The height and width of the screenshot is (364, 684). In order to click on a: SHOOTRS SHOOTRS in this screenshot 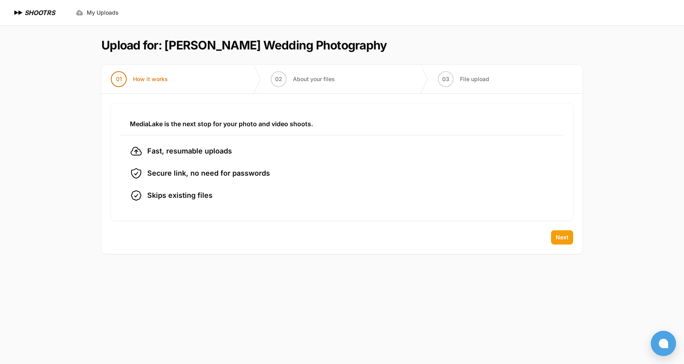, I will do `click(34, 13)`.